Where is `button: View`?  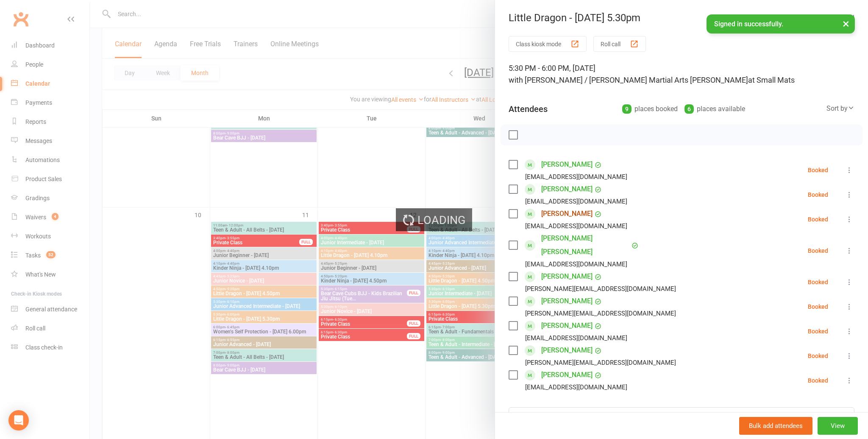 button: View is located at coordinates (837, 426).